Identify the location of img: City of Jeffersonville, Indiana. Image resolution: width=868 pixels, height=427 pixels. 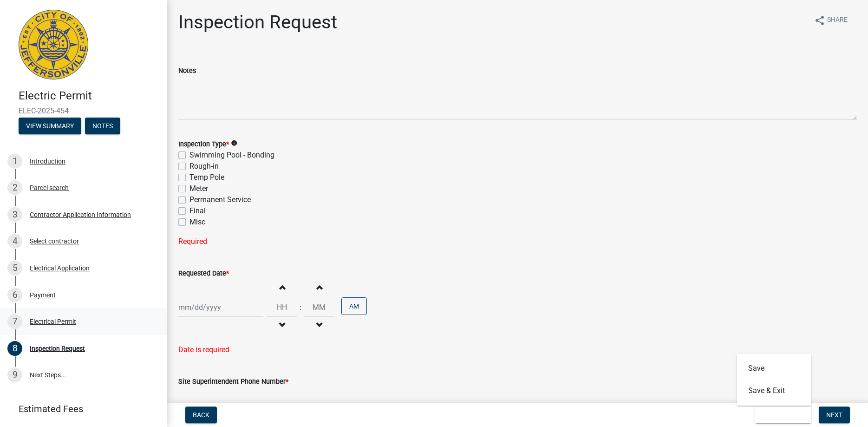
(53, 45).